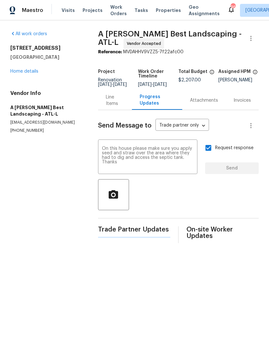 This screenshot has width=269, height=350. Describe the element at coordinates (233, 7) in the screenshot. I see `div: 96` at that location.